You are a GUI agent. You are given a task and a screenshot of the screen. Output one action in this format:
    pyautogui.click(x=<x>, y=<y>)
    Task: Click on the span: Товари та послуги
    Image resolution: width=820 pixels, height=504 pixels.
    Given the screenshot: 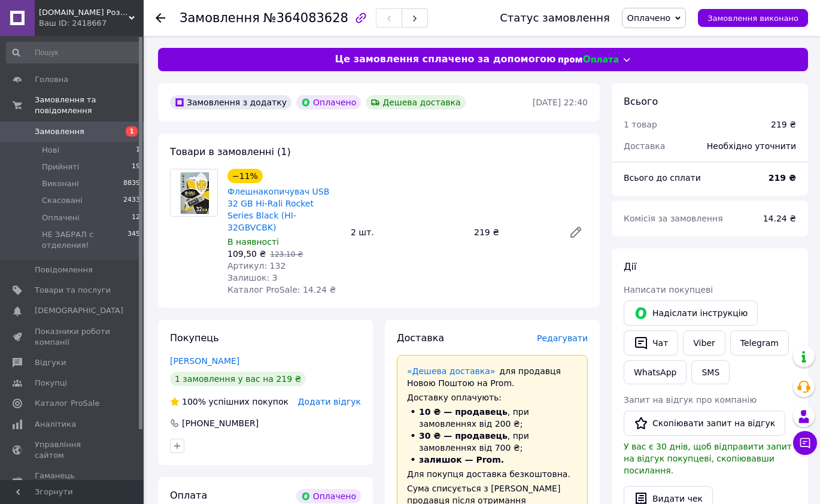 What is the action you would take?
    pyautogui.click(x=72, y=290)
    